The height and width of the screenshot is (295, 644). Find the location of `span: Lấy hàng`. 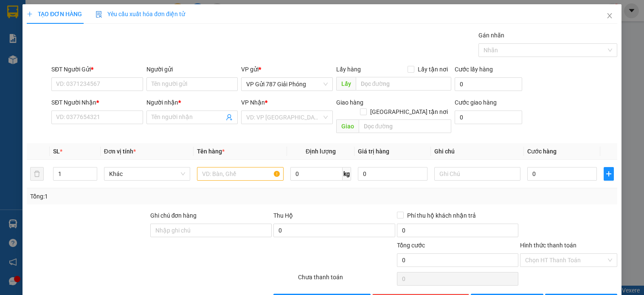

span: Lấy hàng is located at coordinates (348, 69).